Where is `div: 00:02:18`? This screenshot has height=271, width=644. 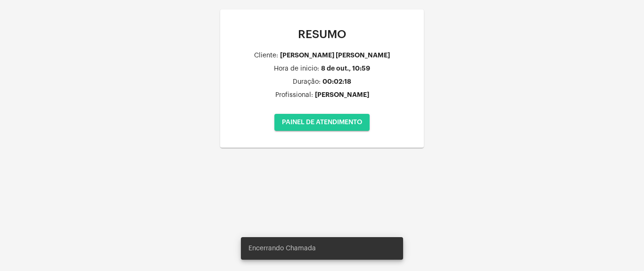 div: 00:02:18 is located at coordinates (337, 81).